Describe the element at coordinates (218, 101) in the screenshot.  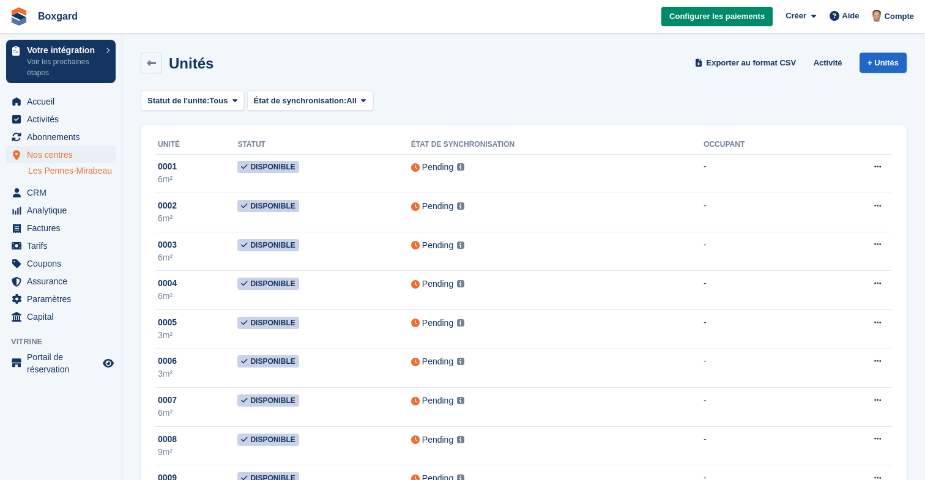
I see `span: Tous` at that location.